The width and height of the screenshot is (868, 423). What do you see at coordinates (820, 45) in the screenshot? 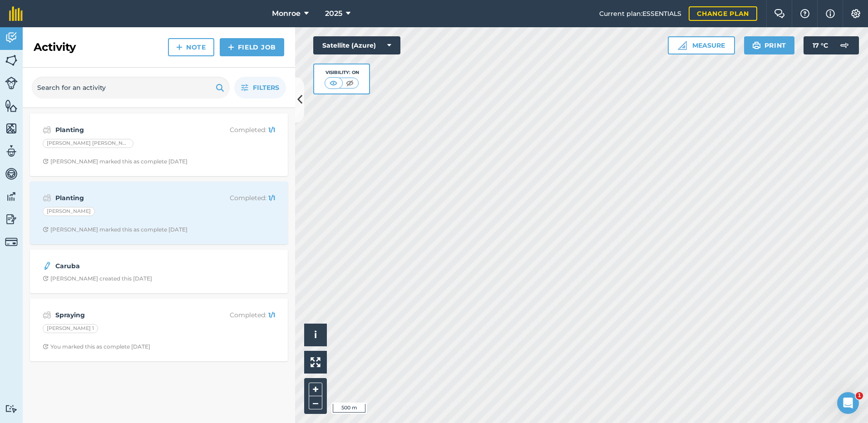
I see `span: 17 ° C` at bounding box center [820, 45].